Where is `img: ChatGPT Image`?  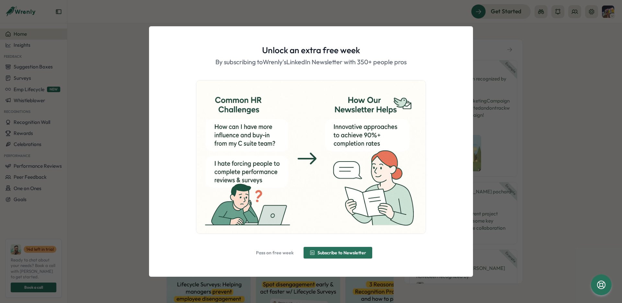
img: ChatGPT Image is located at coordinates (311, 157).